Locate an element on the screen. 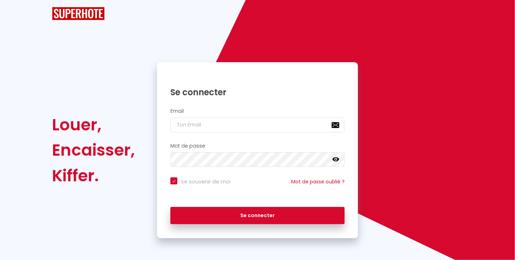 The width and height of the screenshot is (515, 260). div: Encaisser, is located at coordinates (93, 150).